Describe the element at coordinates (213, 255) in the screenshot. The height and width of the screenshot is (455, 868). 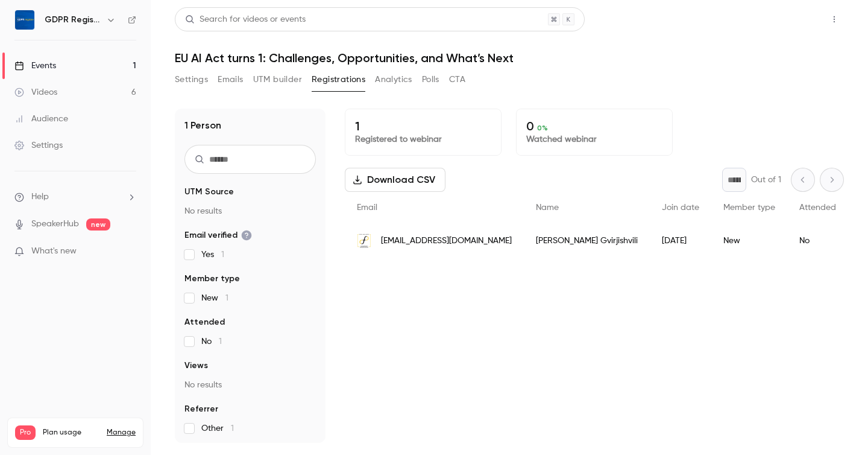
I see `span: Yes` at that location.